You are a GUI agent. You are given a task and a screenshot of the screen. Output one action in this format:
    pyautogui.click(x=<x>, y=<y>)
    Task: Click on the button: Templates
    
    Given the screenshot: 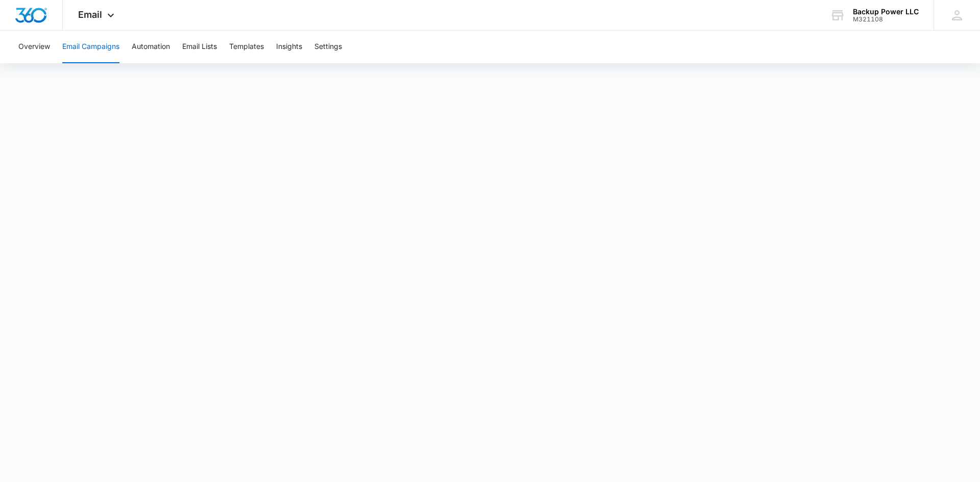 What is the action you would take?
    pyautogui.click(x=246, y=47)
    